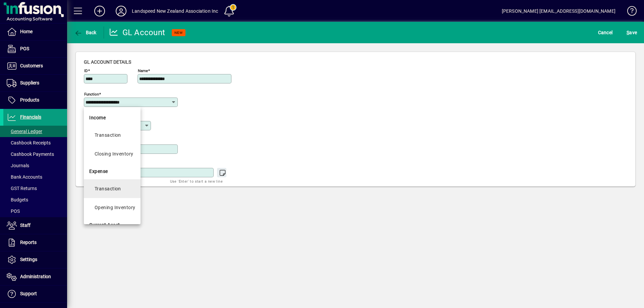 This screenshot has width=644, height=308. I want to click on mat-label: Name, so click(143, 71).